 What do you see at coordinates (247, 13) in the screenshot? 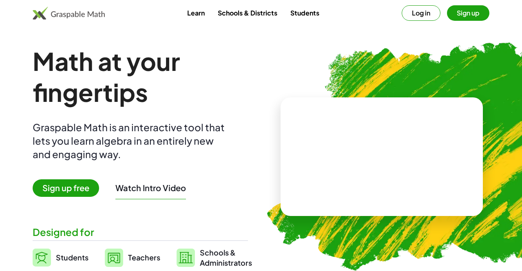
I see `a: Schools & Districts` at bounding box center [247, 13].